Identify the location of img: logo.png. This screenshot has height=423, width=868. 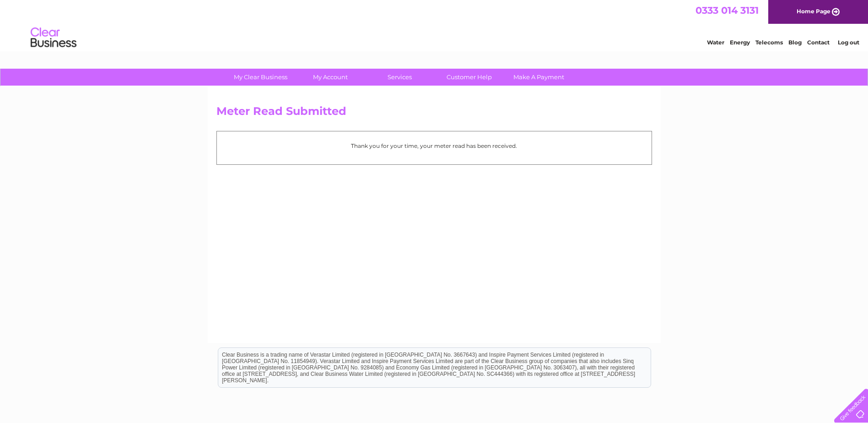
(54, 37).